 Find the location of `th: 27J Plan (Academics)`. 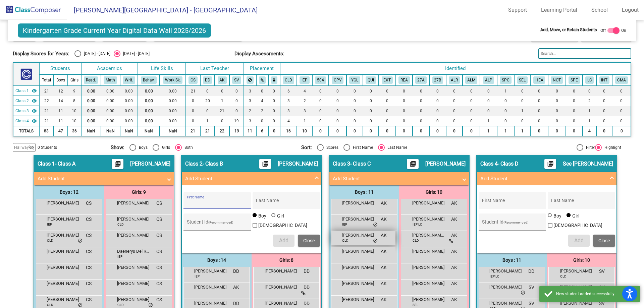

th: 27J Plan (Academics) is located at coordinates (421, 80).